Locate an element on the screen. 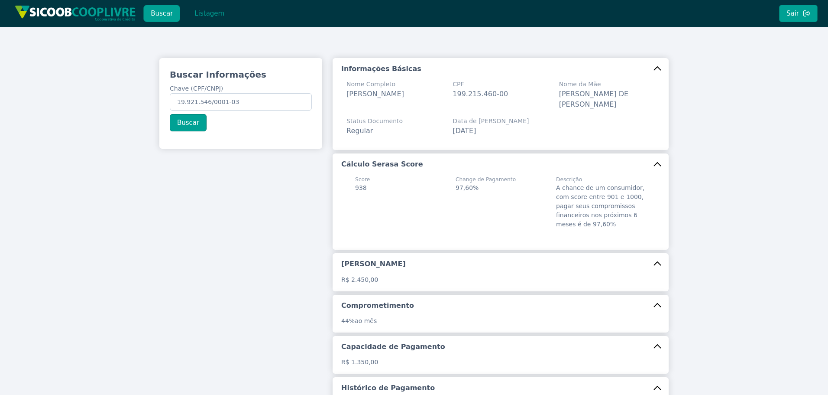 The height and width of the screenshot is (395, 828). button: Listagem is located at coordinates (209, 13).